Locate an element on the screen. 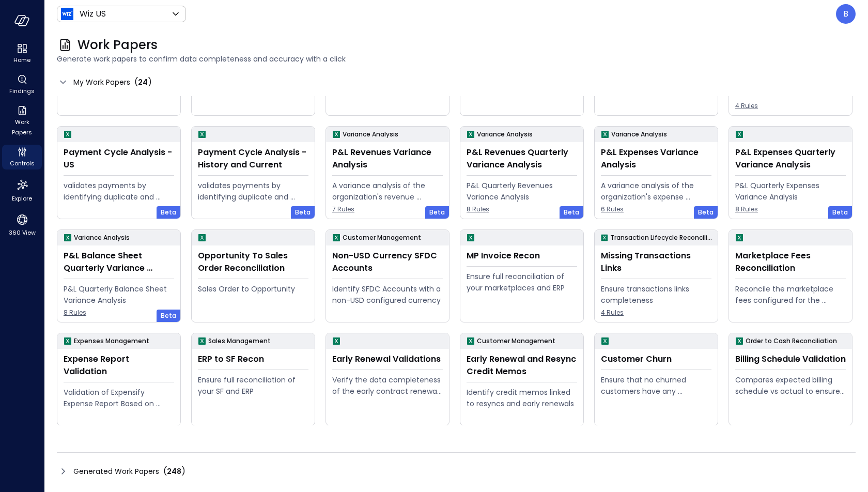 The height and width of the screenshot is (492, 868). div: Non-USD Currency SFDC Accounts is located at coordinates (388, 262).